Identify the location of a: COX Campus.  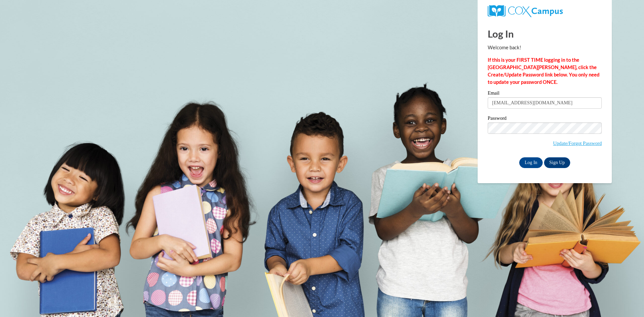
(545, 11).